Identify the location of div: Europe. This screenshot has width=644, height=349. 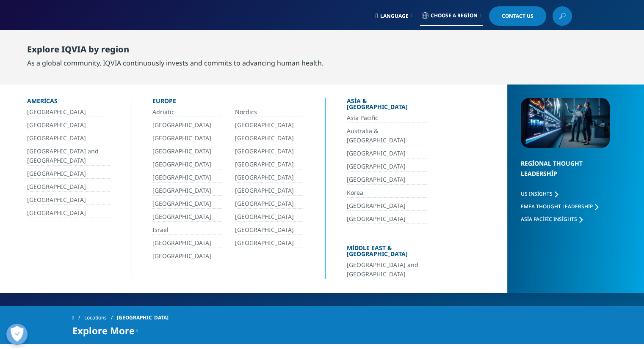
(228, 103).